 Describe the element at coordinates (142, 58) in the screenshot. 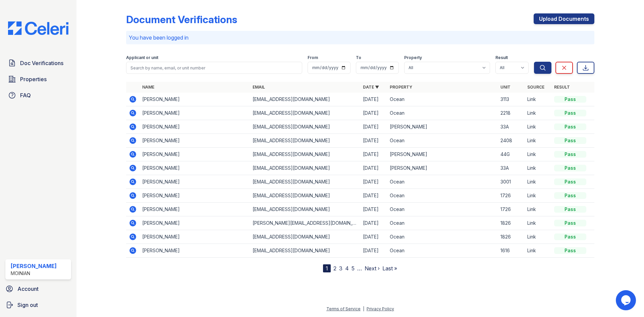

I see `label: Applicant or unit` at that location.